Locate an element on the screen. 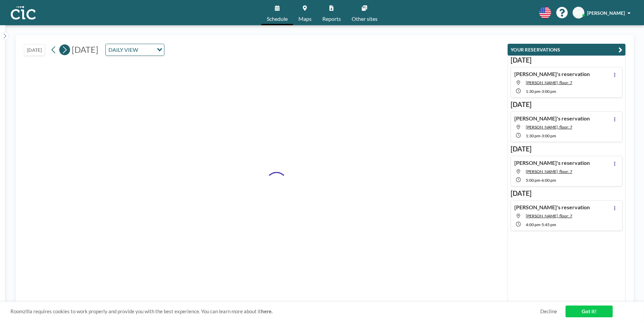  span: Schedule is located at coordinates (277, 19).